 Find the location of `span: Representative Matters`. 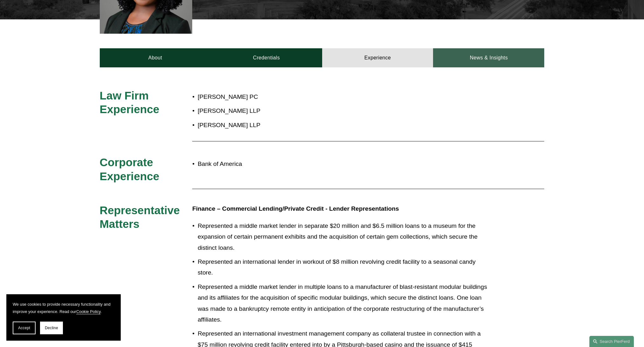

span: Representative Matters is located at coordinates (142, 217).